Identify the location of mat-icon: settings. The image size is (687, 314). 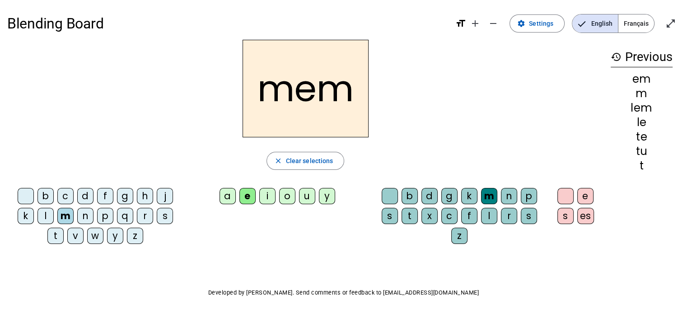
(521, 23).